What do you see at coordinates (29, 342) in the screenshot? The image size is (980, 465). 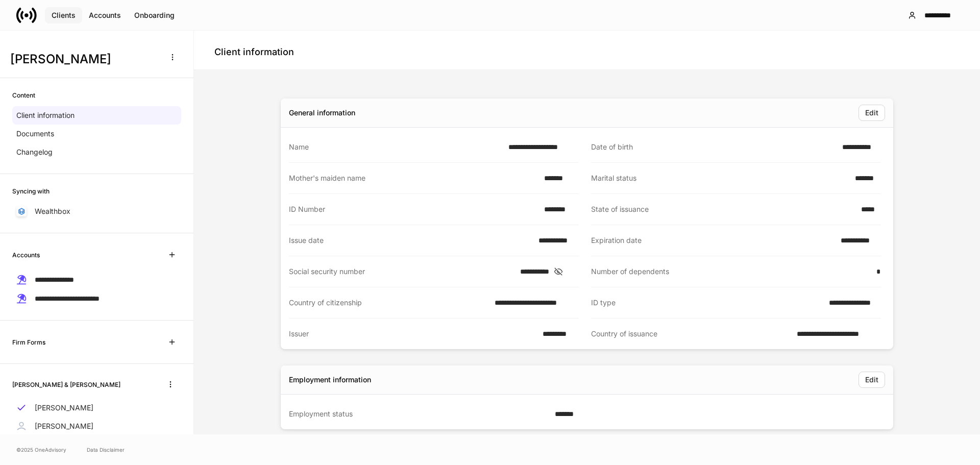 I see `h6: Firm Forms` at bounding box center [29, 342].